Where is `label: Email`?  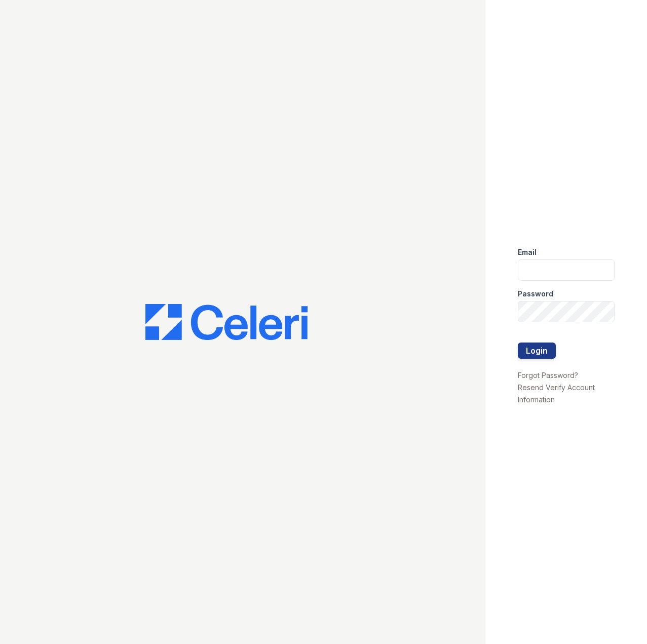 label: Email is located at coordinates (527, 253).